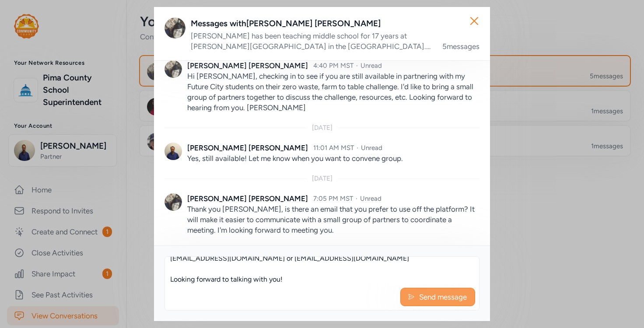 The height and width of the screenshot is (328, 644). Describe the element at coordinates (334, 158) in the screenshot. I see `p: Yes, still available! Let me know when you want to convene group.` at that location.